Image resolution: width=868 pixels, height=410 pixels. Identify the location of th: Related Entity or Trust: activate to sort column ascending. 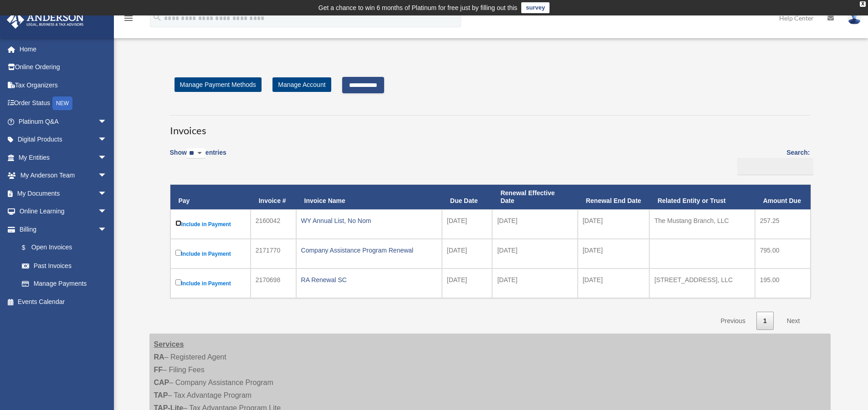
(701, 197).